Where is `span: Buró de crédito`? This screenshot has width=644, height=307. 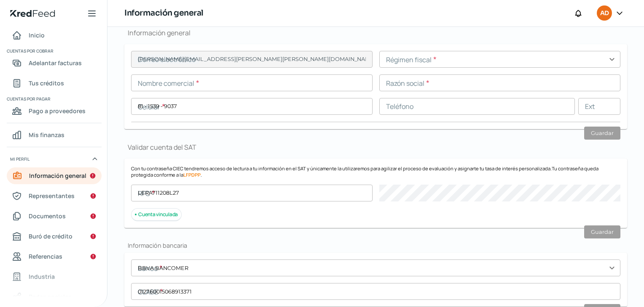
span: Buró de crédito is located at coordinates (50, 236).